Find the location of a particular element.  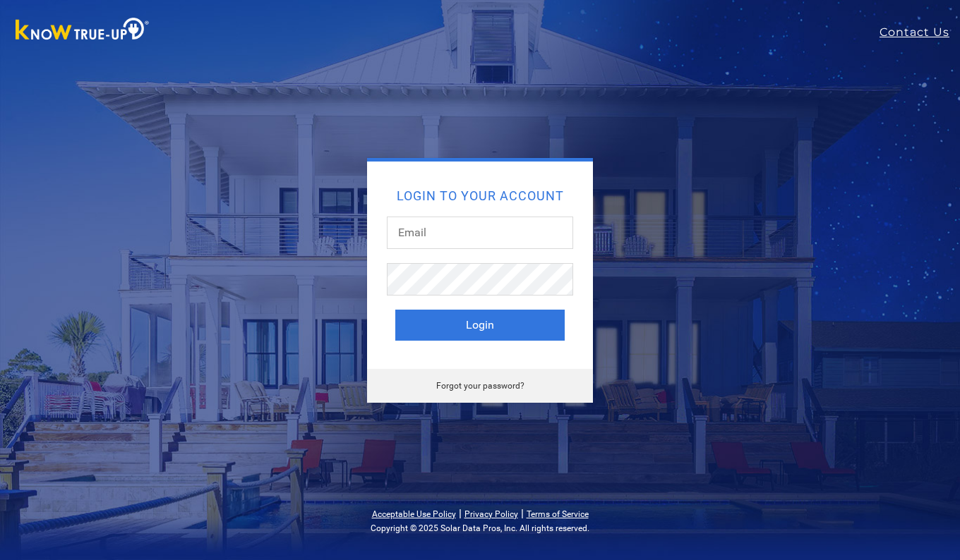

a: Forgot your password? is located at coordinates (480, 386).